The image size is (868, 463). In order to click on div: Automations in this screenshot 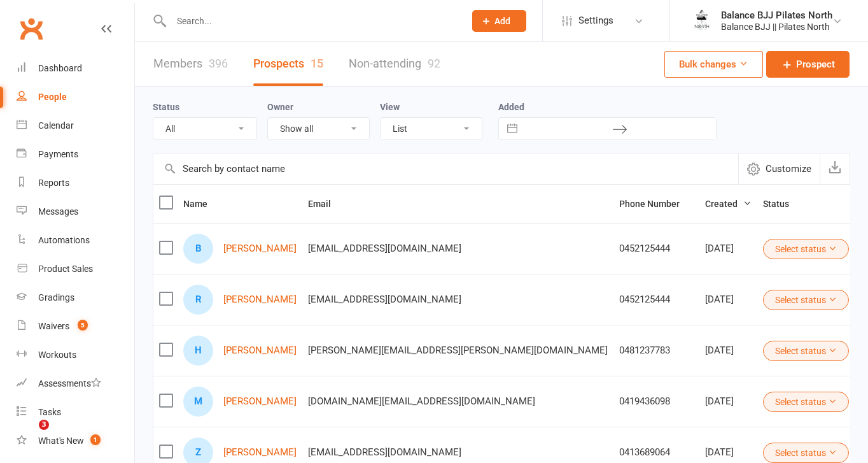, I will do `click(64, 240)`.